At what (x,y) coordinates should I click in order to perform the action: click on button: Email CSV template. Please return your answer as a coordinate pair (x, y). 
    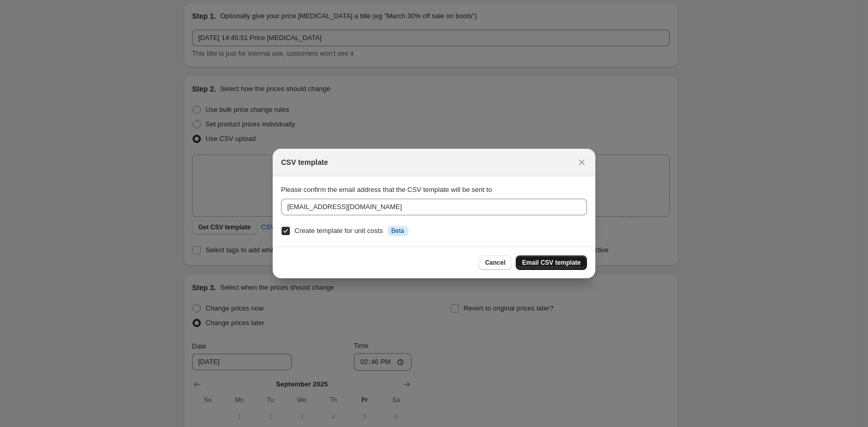
    Looking at the image, I should click on (551, 263).